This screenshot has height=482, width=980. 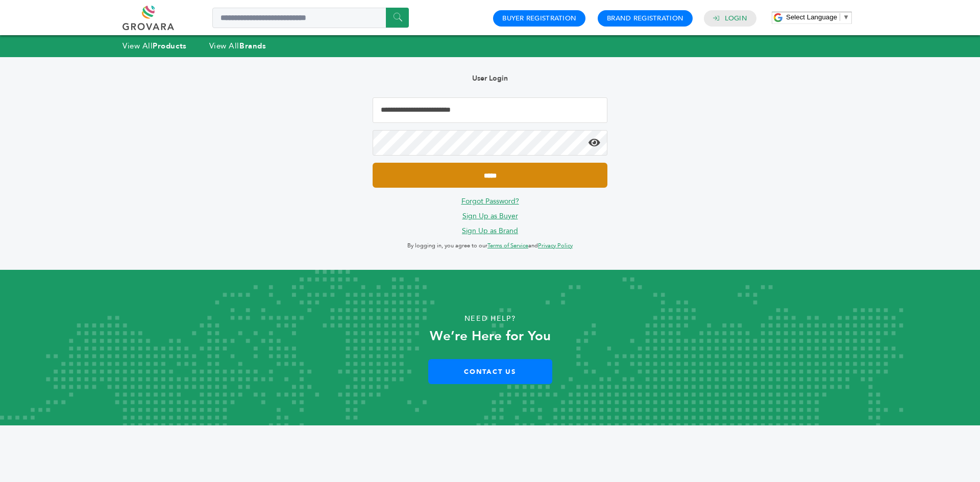 What do you see at coordinates (490, 371) in the screenshot?
I see `a: Contact Us` at bounding box center [490, 371].